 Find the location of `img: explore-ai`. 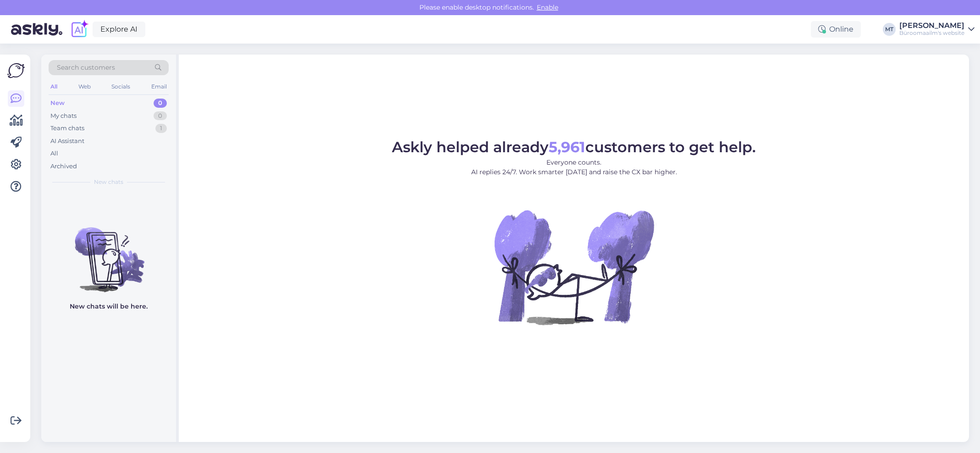

img: explore-ai is located at coordinates (80, 29).